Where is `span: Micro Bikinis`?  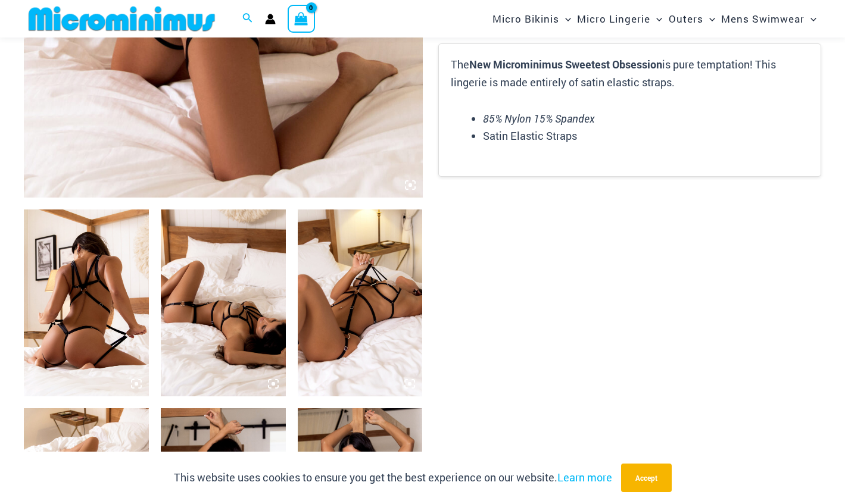
span: Micro Bikinis is located at coordinates (526, 18).